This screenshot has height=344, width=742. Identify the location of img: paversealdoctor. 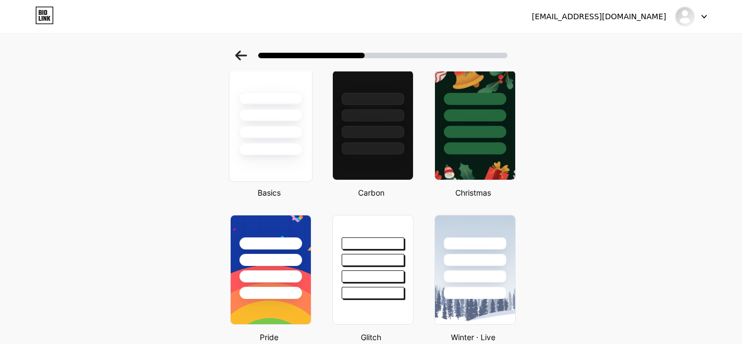
(685, 16).